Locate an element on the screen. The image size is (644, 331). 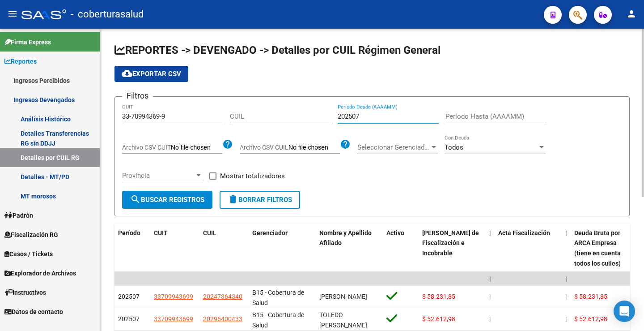
span: Padrón is located at coordinates (19, 215).